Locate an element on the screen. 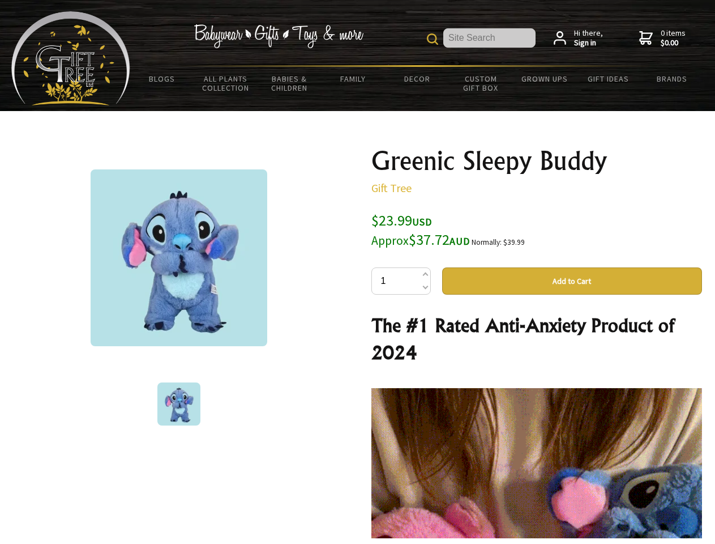 The width and height of the screenshot is (715, 544). span: Hi there, is located at coordinates (588, 38).